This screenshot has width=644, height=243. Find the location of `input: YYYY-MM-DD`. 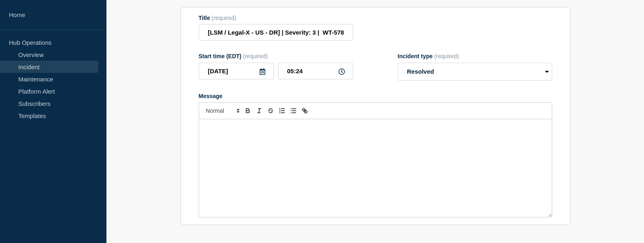

input: YYYY-MM-DD is located at coordinates (236, 71).